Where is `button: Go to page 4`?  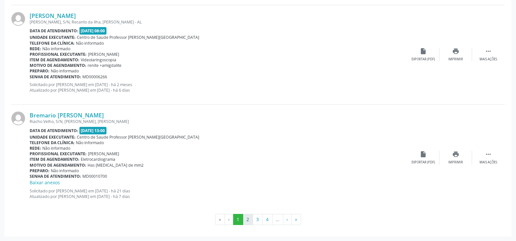
button: Go to page 4 is located at coordinates (267, 219).